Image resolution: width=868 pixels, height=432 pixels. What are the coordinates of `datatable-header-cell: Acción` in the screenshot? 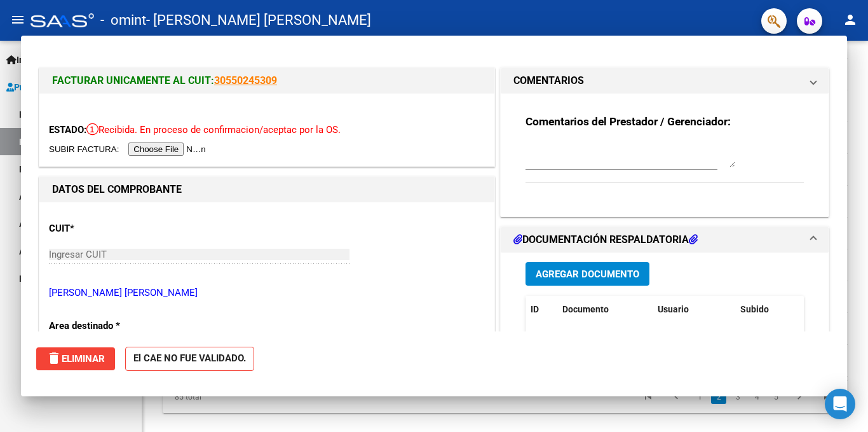 It's located at (831, 309).